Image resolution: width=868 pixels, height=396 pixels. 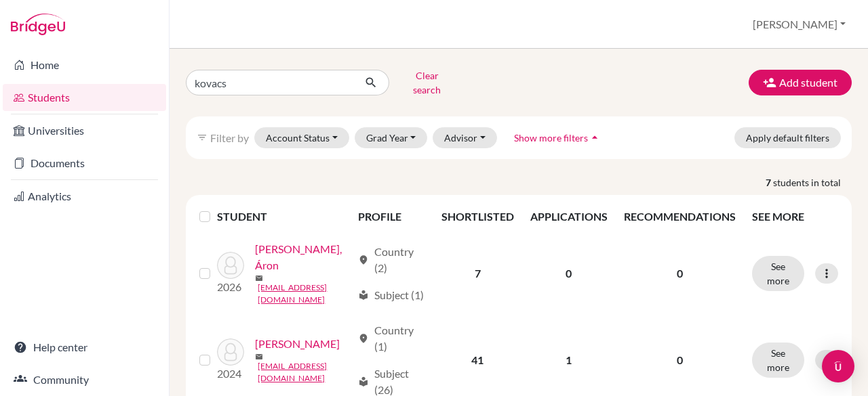 What do you see at coordinates (426, 83) in the screenshot?
I see `button: Clear search` at bounding box center [426, 83].